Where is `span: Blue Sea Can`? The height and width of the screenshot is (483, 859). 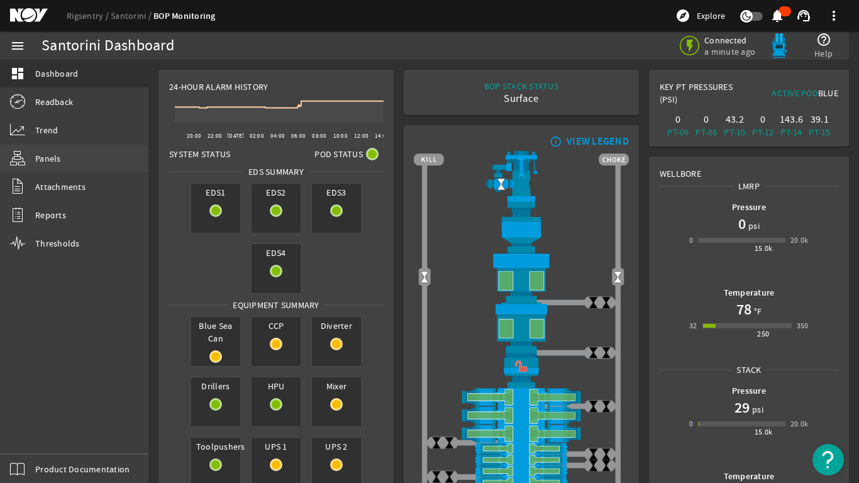
span: Blue Sea Can is located at coordinates (216, 332).